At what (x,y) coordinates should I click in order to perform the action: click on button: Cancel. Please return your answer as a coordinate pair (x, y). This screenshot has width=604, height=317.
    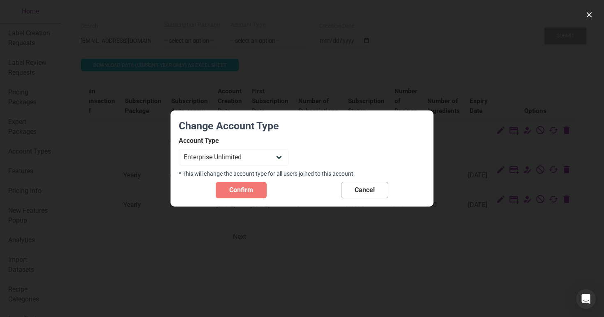
    Looking at the image, I should click on (364, 190).